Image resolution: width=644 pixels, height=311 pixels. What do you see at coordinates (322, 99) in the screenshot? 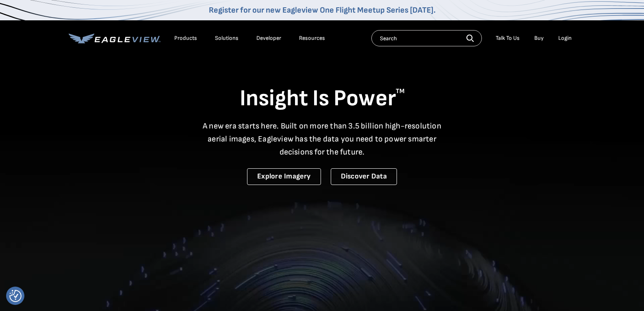
I see `h1: Insight Is Power` at bounding box center [322, 99].